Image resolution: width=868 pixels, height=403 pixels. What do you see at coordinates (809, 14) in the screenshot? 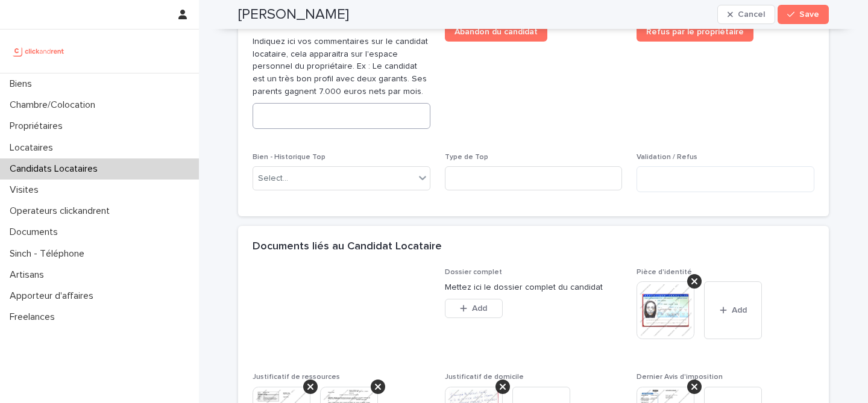
I see `span: Save` at bounding box center [809, 14].